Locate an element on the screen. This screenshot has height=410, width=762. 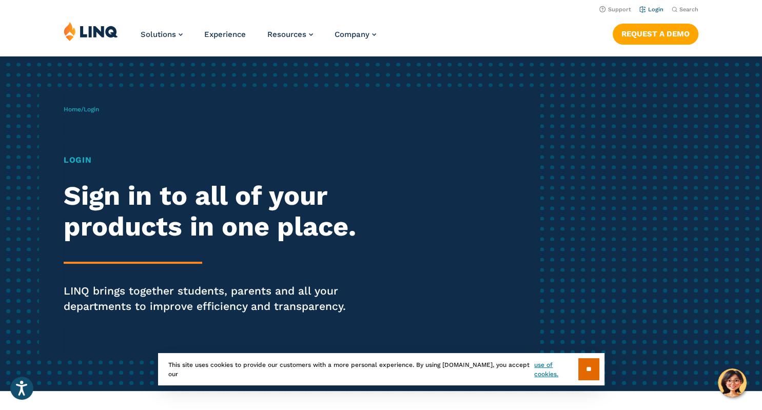
a: Home is located at coordinates (72, 109).